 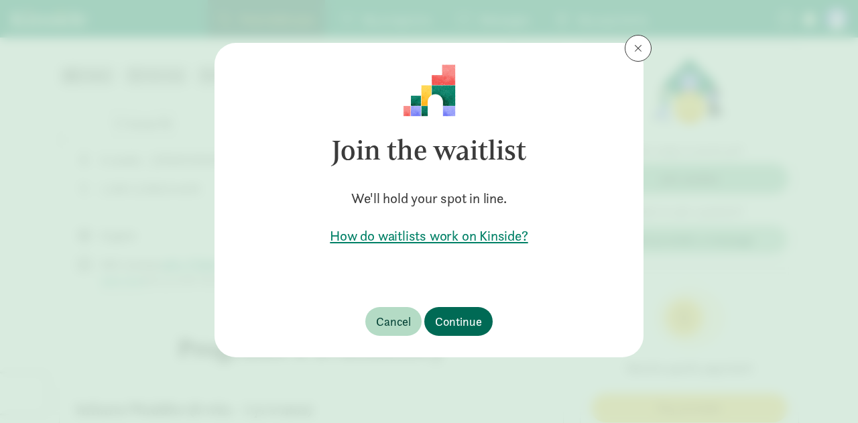 I want to click on span: Continue, so click(x=459, y=321).